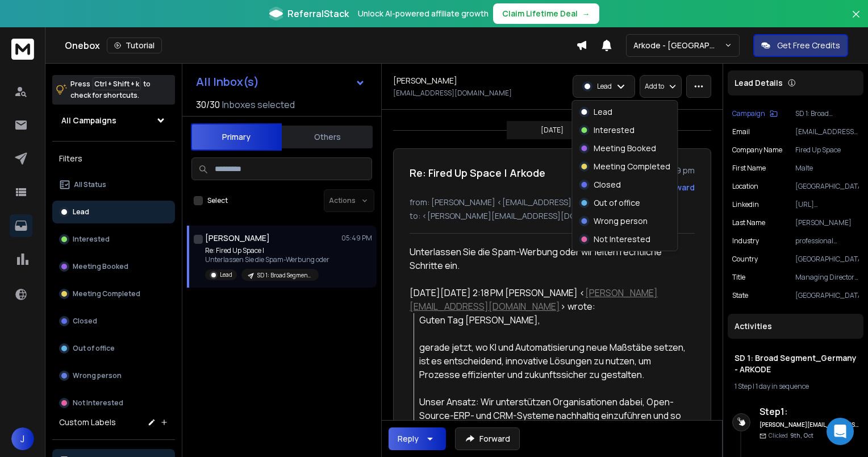  I want to click on p: Unterlassen Sie die Spam-Werbung oder, so click(267, 259).